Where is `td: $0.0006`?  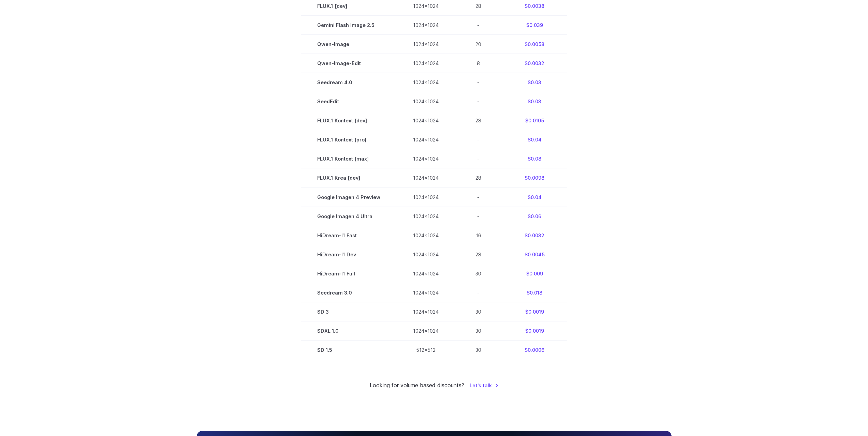 td: $0.0006 is located at coordinates (535, 350).